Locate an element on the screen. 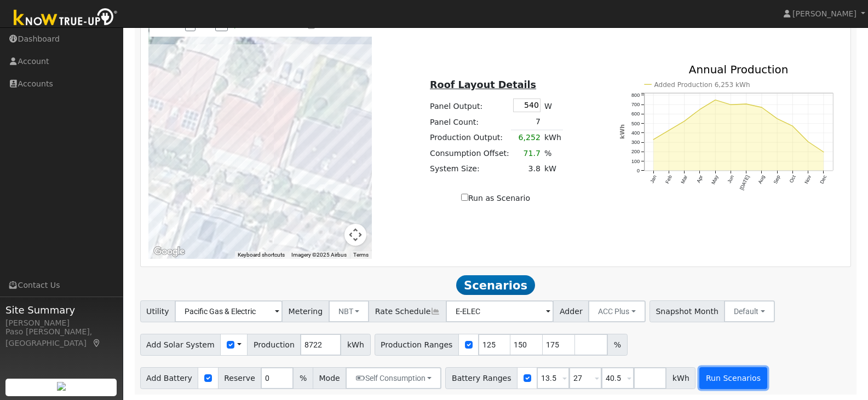  text: Added Production 6,253 kWh is located at coordinates (701, 85).